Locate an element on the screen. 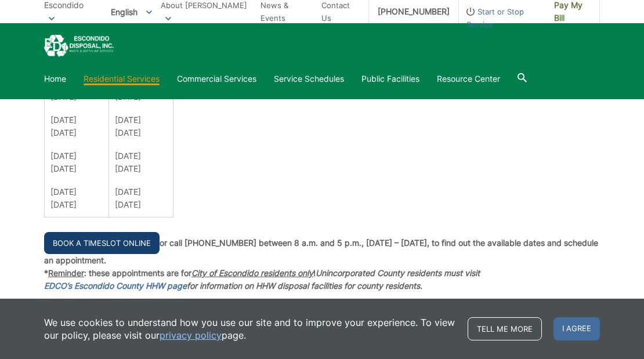 The width and height of the screenshot is (644, 359). a: Residential Services is located at coordinates (121, 79).